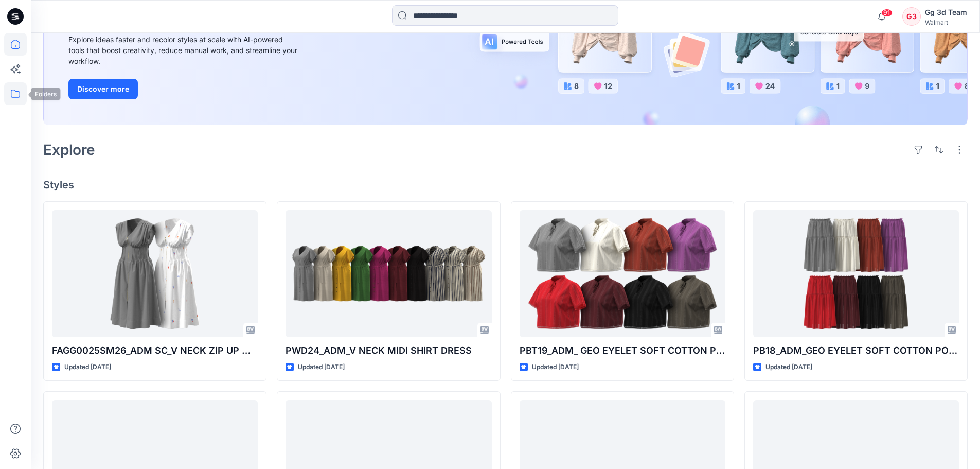 Image resolution: width=980 pixels, height=469 pixels. I want to click on p: PB18_ADM_GEO EYELET SOFT COTTON POPLIN SKIRT, so click(856, 351).